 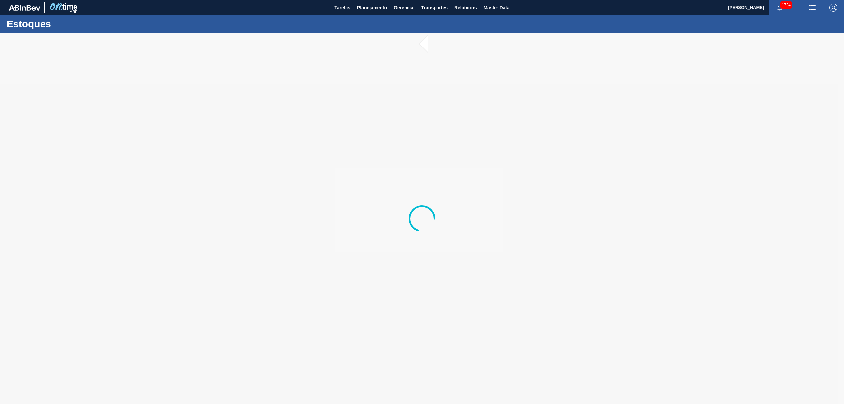 I want to click on img: Logout, so click(x=833, y=8).